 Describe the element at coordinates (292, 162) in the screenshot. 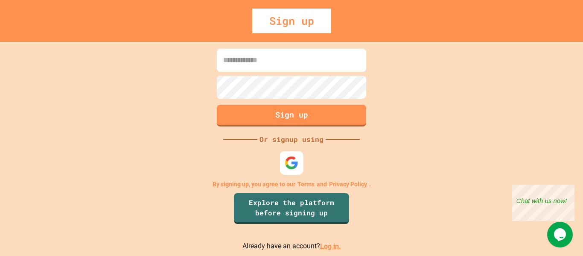

I see `img: google-icon.svg` at that location.